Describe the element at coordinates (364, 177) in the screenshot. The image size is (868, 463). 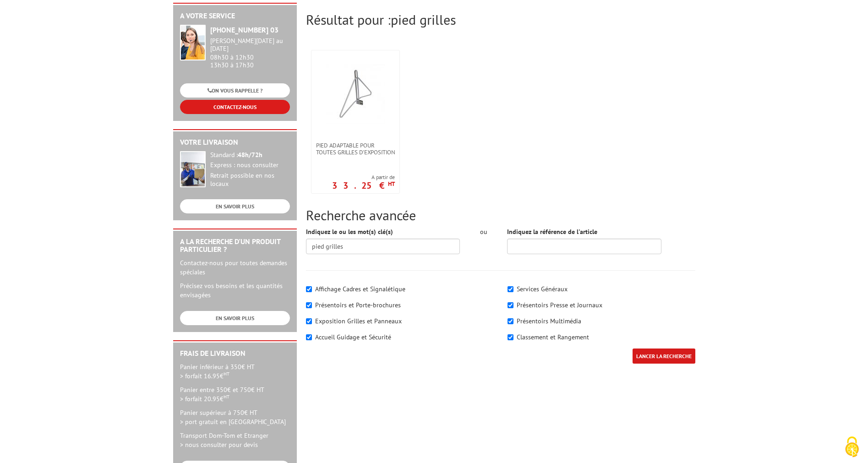
I see `span: A partir de` at that location.